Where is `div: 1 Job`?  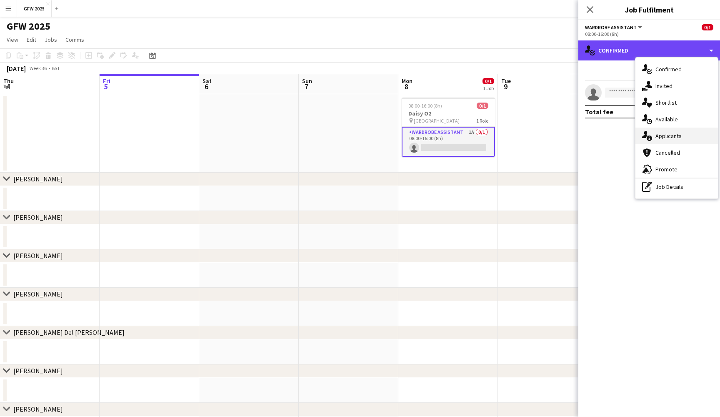 div: 1 Job is located at coordinates (488, 88).